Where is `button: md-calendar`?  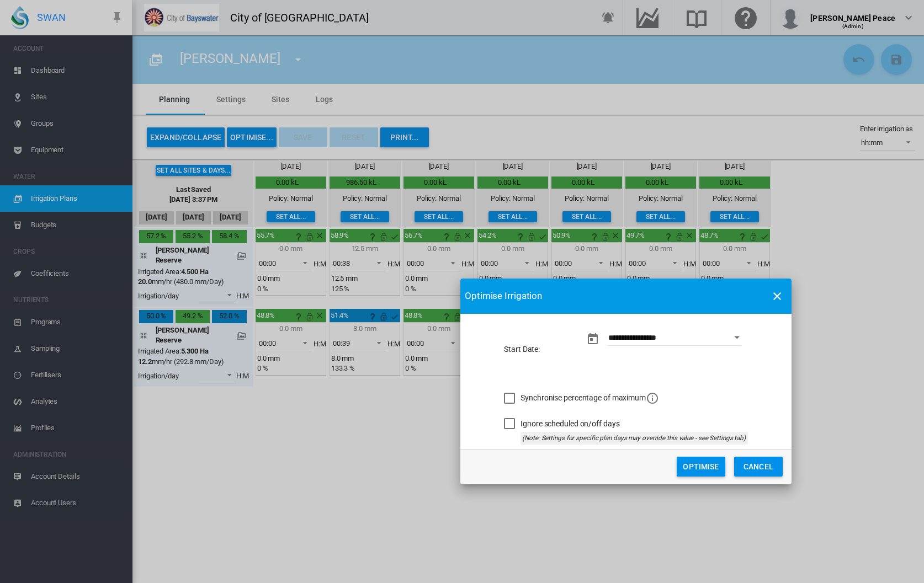 button: md-calendar is located at coordinates (593, 339).